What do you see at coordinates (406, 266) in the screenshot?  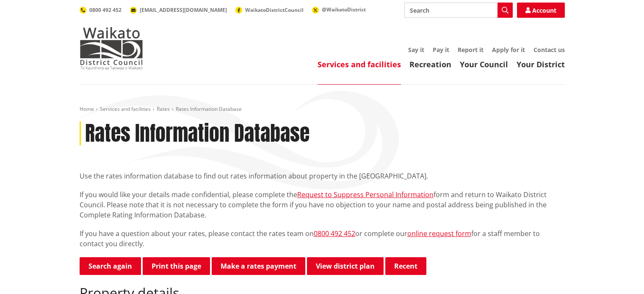 I see `button: Recent` at bounding box center [406, 266].